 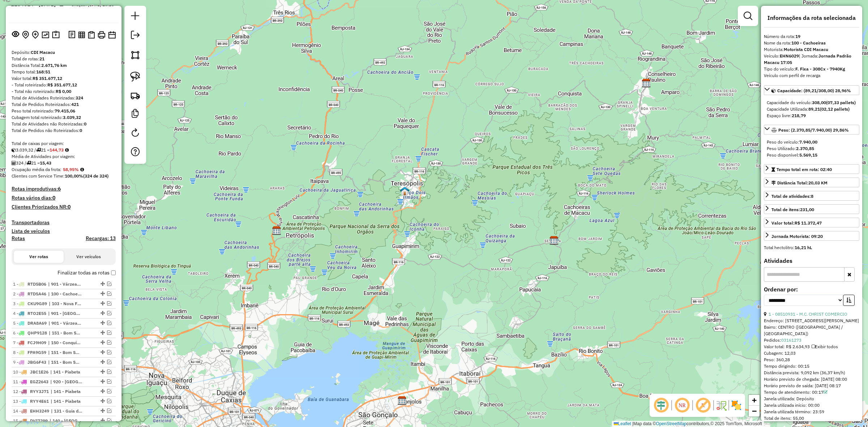 I want to click on a: Reroteirizar Sessão, so click(x=135, y=133).